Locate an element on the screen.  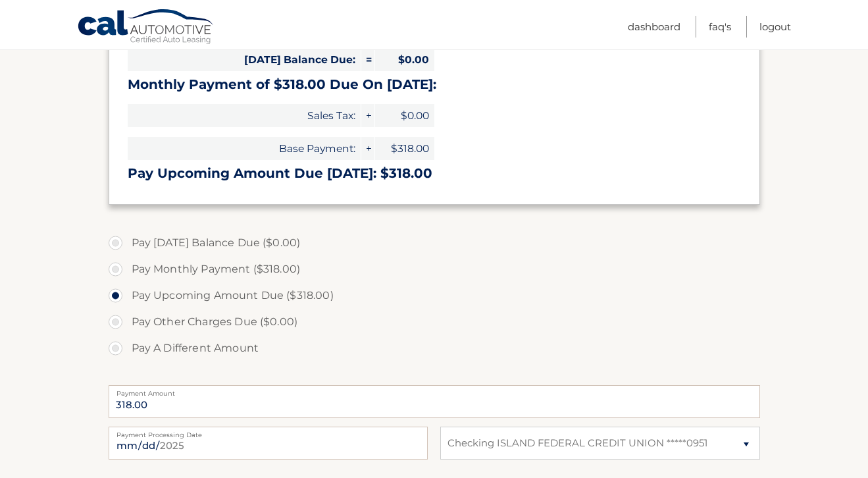
span: Base Payment: is located at coordinates (244, 148).